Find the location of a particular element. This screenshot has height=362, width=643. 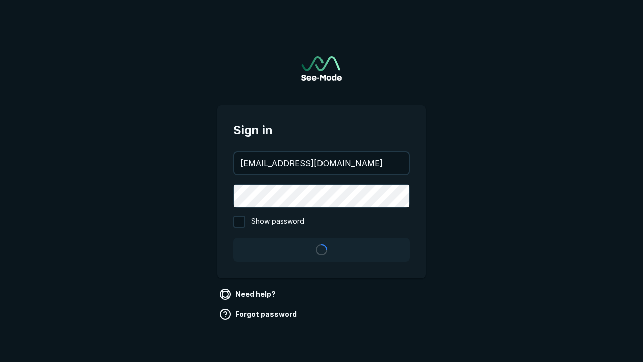

a: Forgot password is located at coordinates (259, 314).